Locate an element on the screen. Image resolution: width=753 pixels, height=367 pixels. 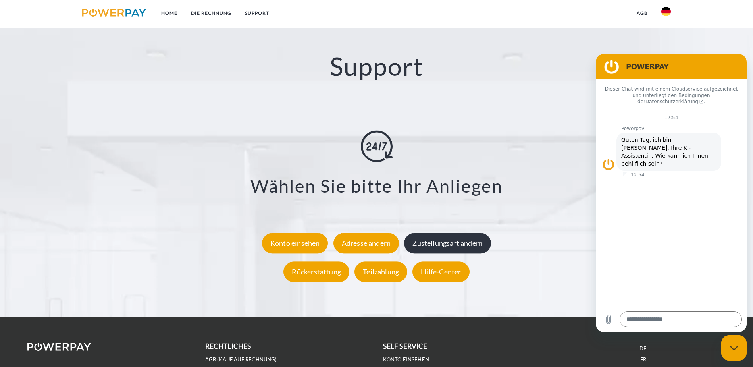
img: online-shopping.svg is located at coordinates (377, 146).